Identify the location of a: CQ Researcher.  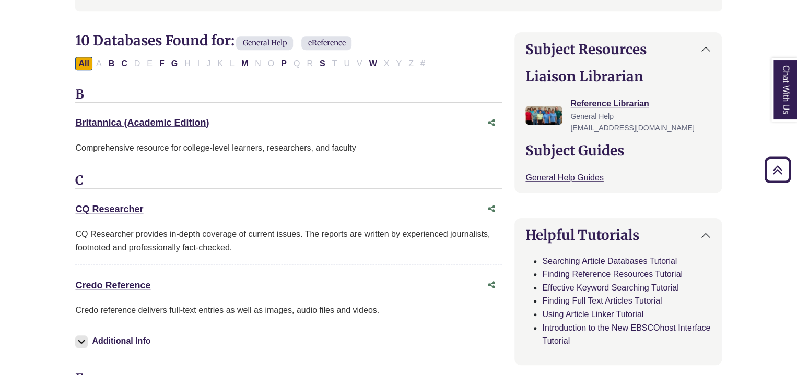
(109, 209).